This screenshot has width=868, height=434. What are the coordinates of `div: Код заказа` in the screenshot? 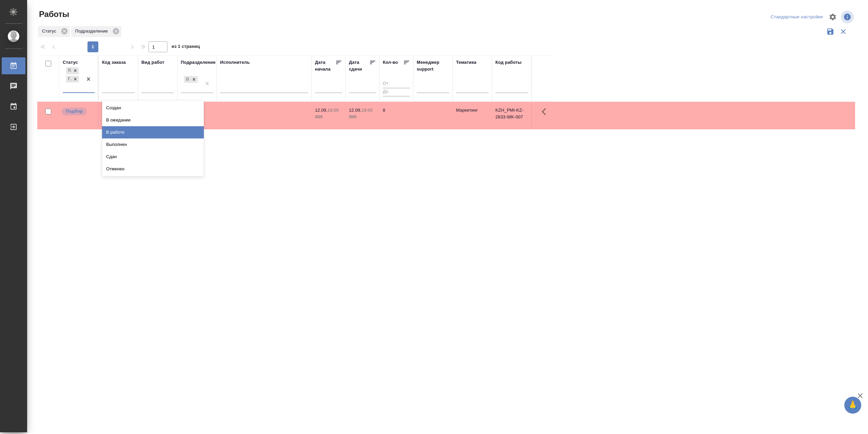 It's located at (114, 63).